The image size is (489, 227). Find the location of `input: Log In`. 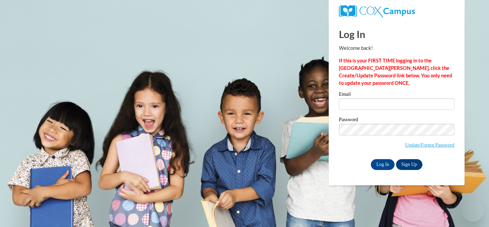

input: Log In is located at coordinates (383, 165).